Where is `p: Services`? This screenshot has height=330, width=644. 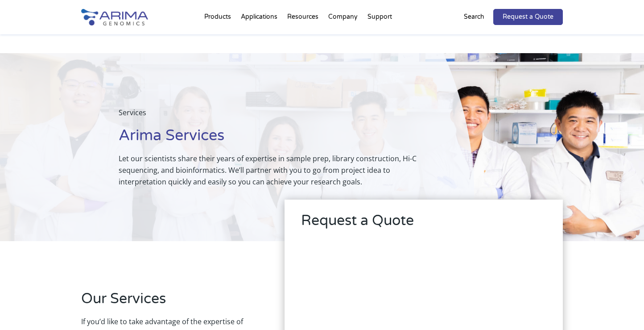
p: Services is located at coordinates (274, 116).